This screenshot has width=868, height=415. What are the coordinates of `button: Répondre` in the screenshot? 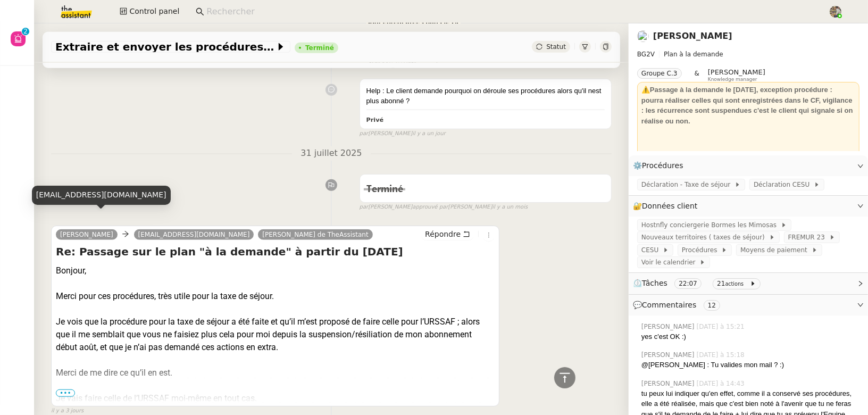 It's located at (448, 235).